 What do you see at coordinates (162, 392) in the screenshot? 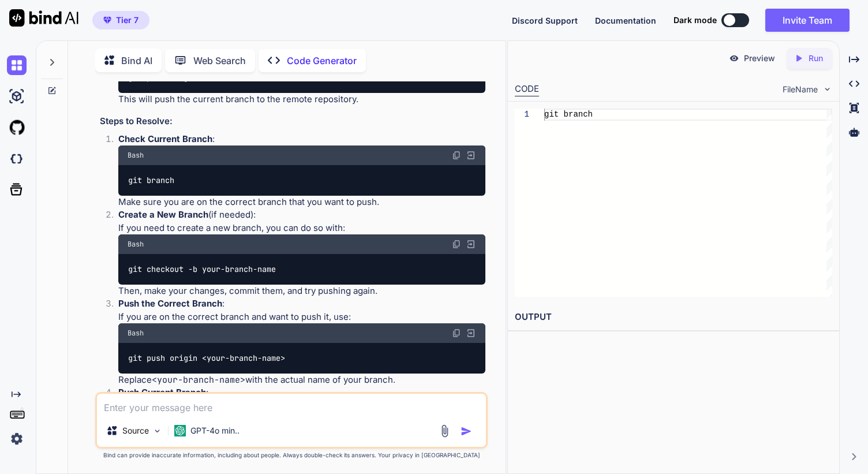
I see `strong: Push Current Branch` at bounding box center [162, 392].